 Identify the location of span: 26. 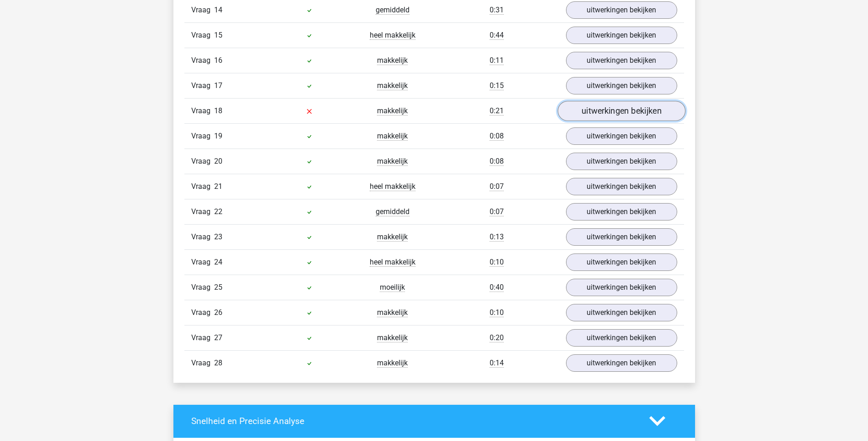
(218, 312).